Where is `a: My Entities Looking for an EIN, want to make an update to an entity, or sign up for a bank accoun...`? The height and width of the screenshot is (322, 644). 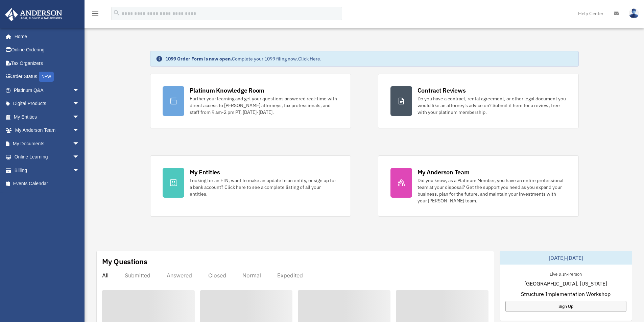 a: My Entities Looking for an EIN, want to make an update to an entity, or sign up for a bank accoun... is located at coordinates (251, 186).